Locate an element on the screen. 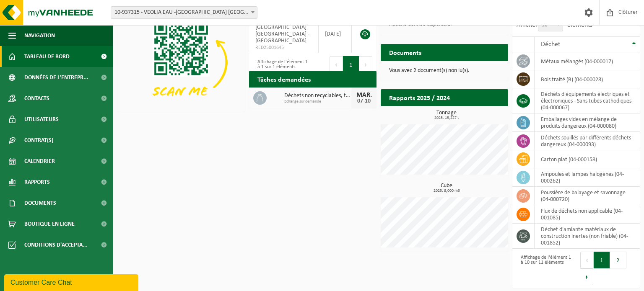  h2: Documents is located at coordinates (405, 52).